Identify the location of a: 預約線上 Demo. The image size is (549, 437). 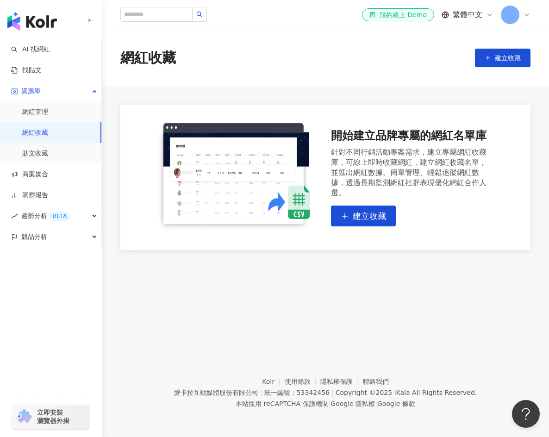
(398, 15).